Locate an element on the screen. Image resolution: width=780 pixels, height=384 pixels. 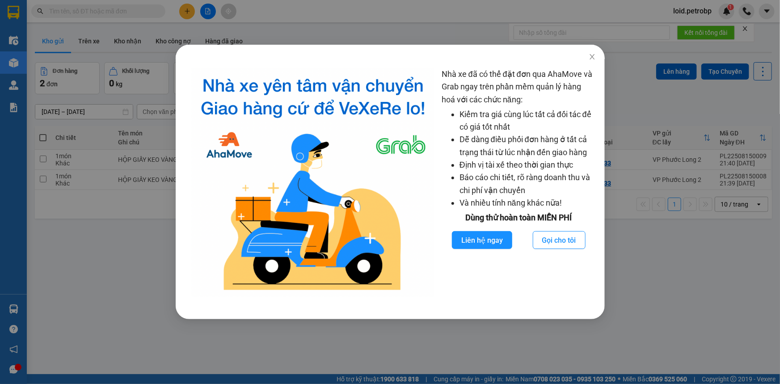
div: Nhà xe đã có thể đặt đơn qua AhaMove và Grab ngay trên phần mềm quản lý hàng hoá với các chức năng: is located at coordinates (518, 182).